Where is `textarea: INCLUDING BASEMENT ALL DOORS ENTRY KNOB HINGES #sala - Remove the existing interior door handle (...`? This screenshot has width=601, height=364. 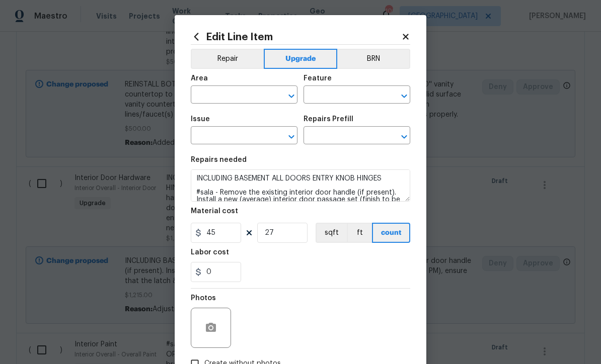
textarea: INCLUDING BASEMENT ALL DOORS ENTRY KNOB HINGES #sala - Remove the existing interior door handle (... is located at coordinates (301, 186).